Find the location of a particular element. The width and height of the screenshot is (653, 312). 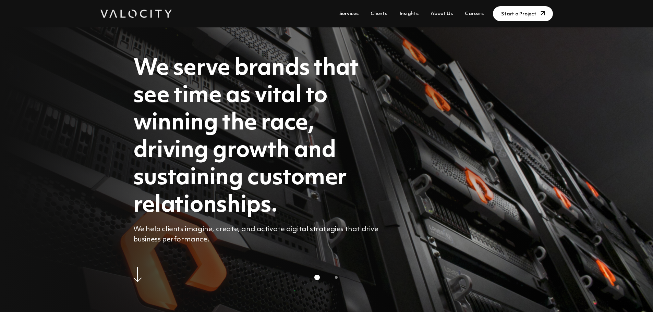

h1: We serve brands that see time as vital to winning the race, driving growth and sustaining custome... is located at coordinates (260, 137).